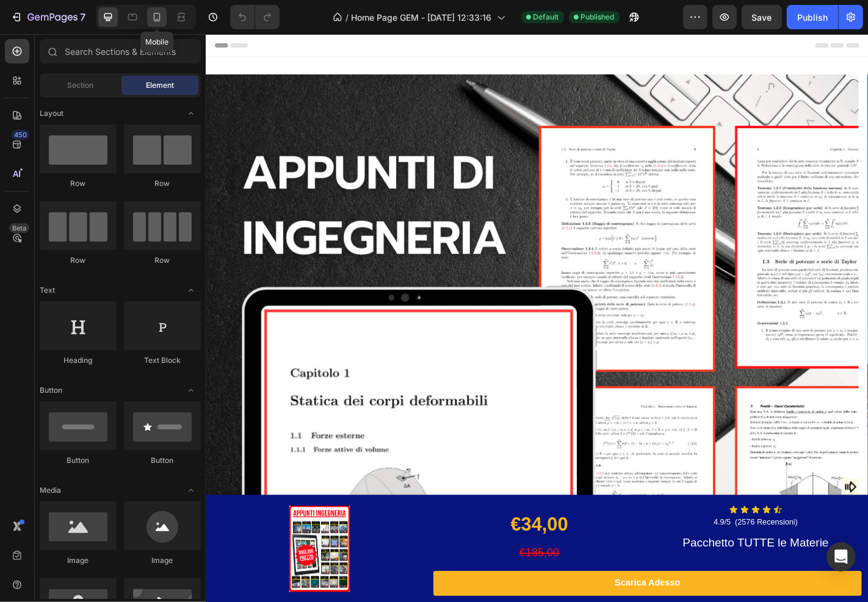  I want to click on div: Publish, so click(813, 17).